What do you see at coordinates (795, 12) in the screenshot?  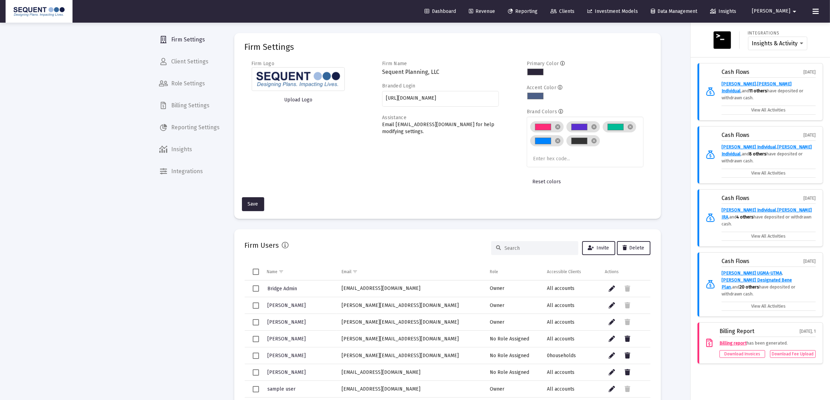 I see `mat-icon: arrow_drop_down` at bounding box center [795, 12].